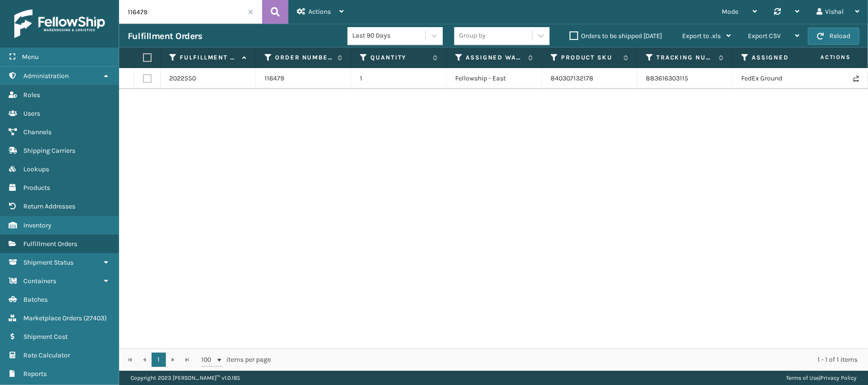 The height and width of the screenshot is (385, 868). Describe the element at coordinates (303, 57) in the screenshot. I see `label: Order Number` at that location.